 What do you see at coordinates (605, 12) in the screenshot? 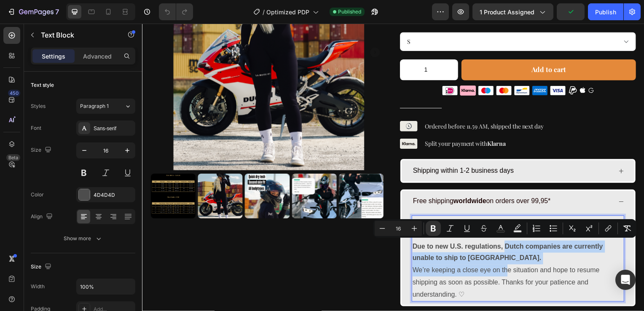
I see `button: Publish` at bounding box center [605, 12].